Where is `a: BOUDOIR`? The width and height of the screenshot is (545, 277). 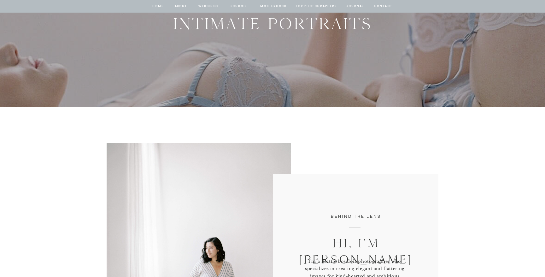 a: BOUDOIR is located at coordinates (239, 6).